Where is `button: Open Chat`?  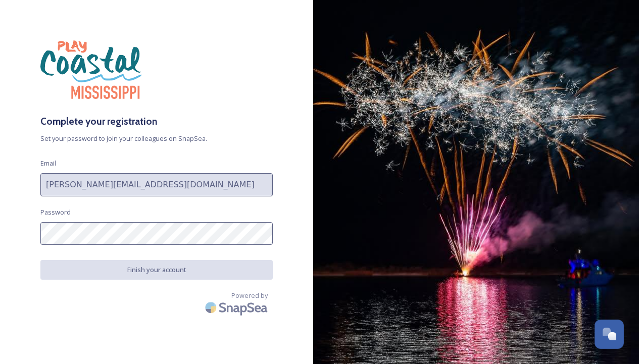
button: Open Chat is located at coordinates (609, 334).